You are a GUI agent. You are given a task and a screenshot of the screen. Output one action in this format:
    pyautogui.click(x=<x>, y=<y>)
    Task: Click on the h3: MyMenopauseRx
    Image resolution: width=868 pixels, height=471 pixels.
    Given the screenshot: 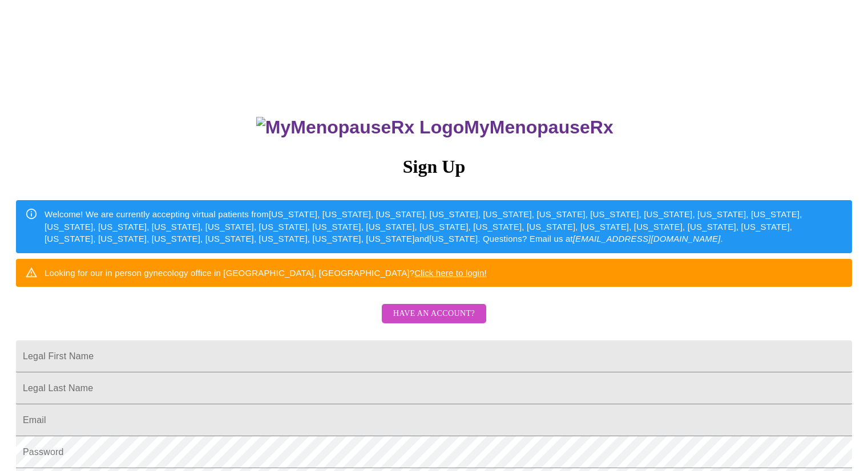 What is the action you would take?
    pyautogui.click(x=435, y=127)
    